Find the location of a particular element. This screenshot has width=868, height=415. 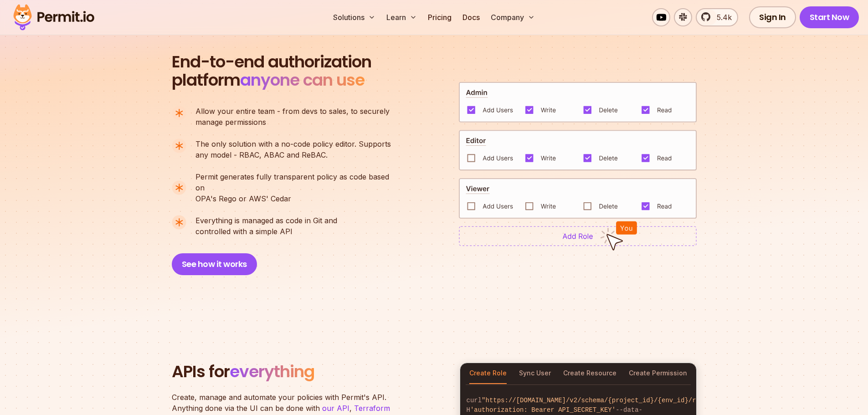

button: Create Role is located at coordinates (488, 374).